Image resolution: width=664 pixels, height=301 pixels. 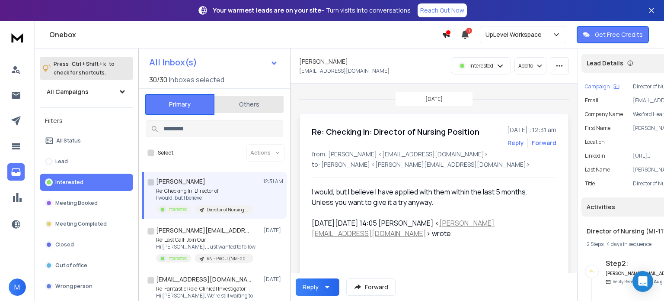 What do you see at coordinates (312, 10) in the screenshot?
I see `p: – Turn visits into conversations` at bounding box center [312, 10].